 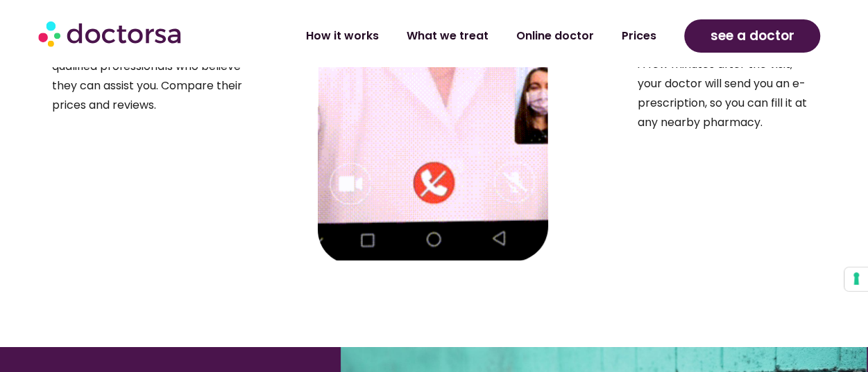 I want to click on span: see a doctor, so click(x=752, y=36).